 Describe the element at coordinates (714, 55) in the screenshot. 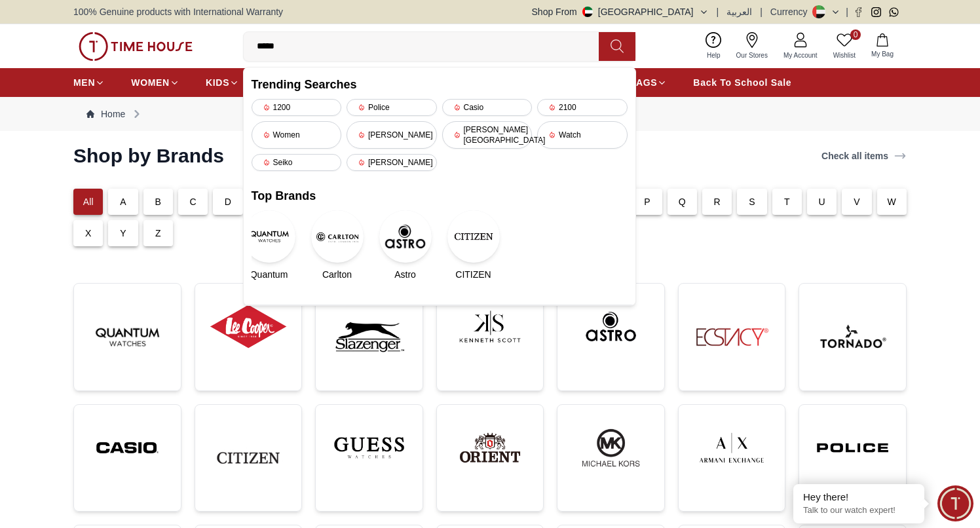

I see `span: Help` at that location.